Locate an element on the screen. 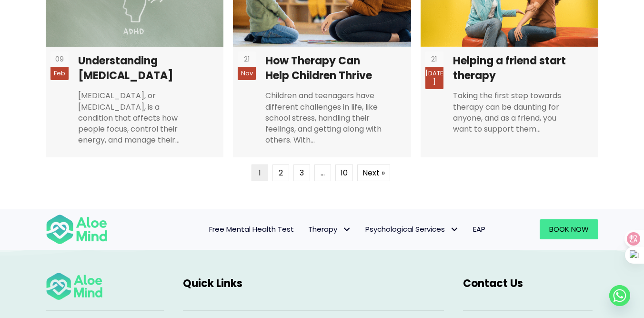 Image resolution: width=644 pixels, height=318 pixels. a: Book Now is located at coordinates (569, 229).